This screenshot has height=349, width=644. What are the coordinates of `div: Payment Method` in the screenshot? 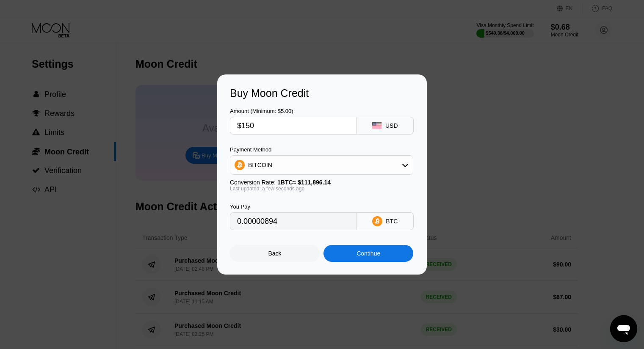 It's located at (321, 150).